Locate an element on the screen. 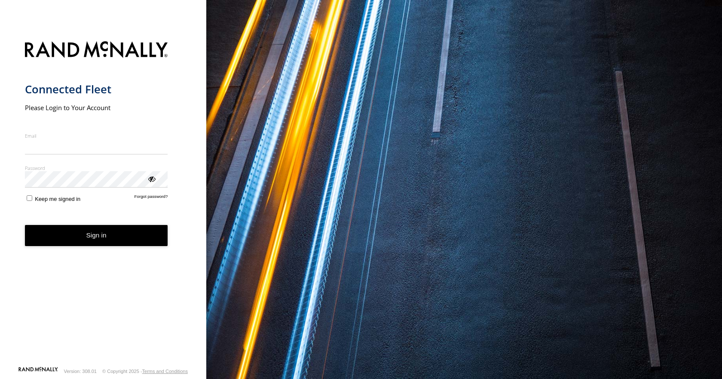 The height and width of the screenshot is (379, 722). label: Password is located at coordinates (96, 168).